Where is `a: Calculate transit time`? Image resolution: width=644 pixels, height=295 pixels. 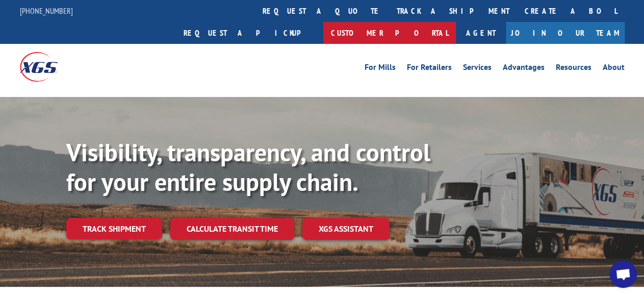
a: Calculate transit time is located at coordinates (232, 229).